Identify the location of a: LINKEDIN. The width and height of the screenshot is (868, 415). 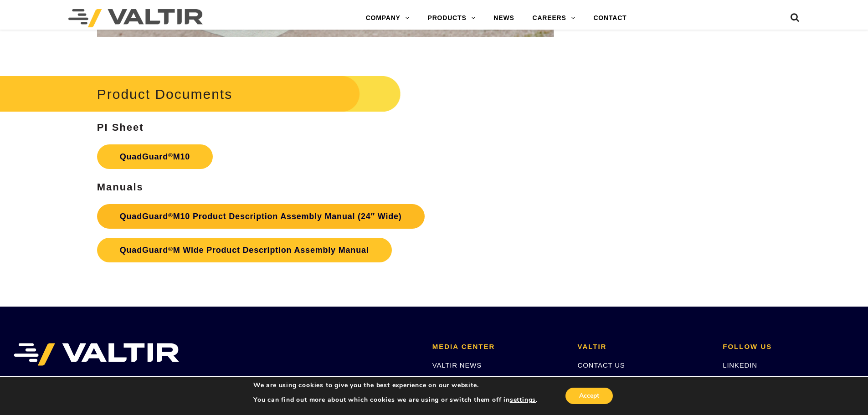
(740, 365).